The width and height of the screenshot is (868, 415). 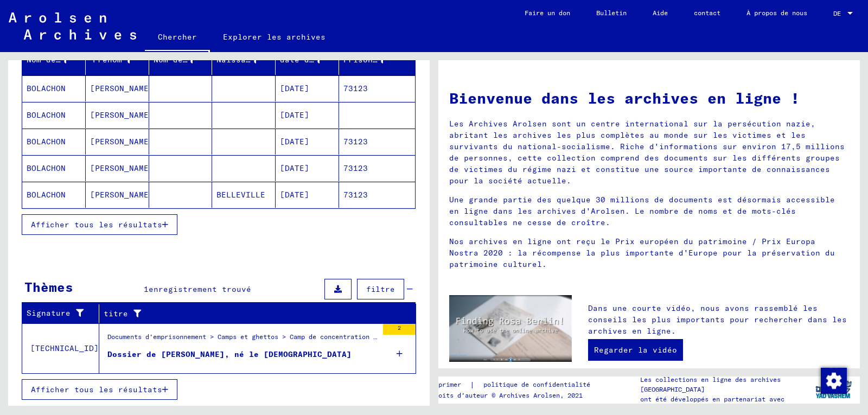 I want to click on font: Explorer les archives, so click(x=274, y=37).